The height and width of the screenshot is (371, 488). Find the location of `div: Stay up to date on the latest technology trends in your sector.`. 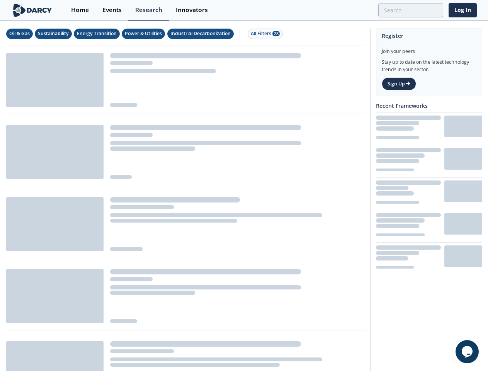

div: Stay up to date on the latest technology trends in your sector. is located at coordinates (429, 64).